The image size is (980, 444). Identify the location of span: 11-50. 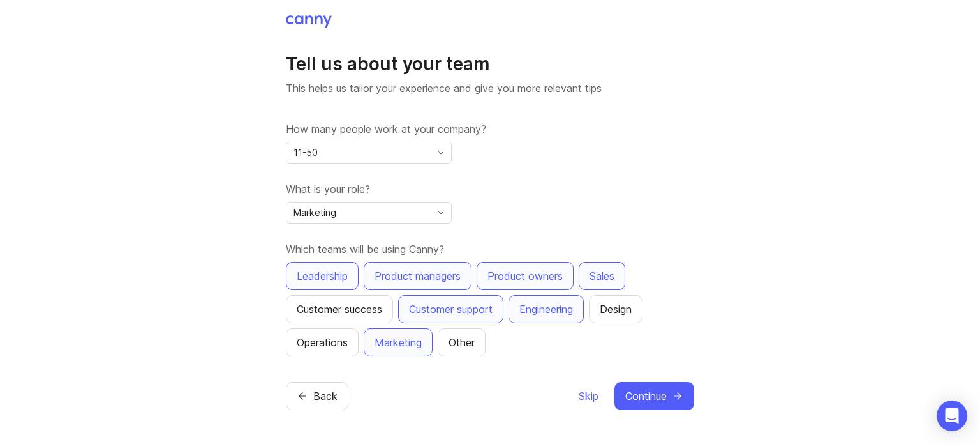
(306, 152).